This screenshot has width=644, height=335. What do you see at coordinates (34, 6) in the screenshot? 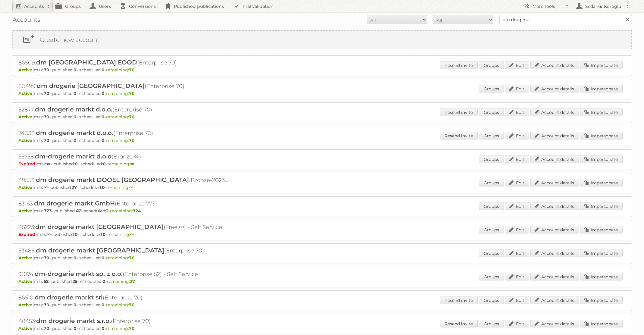
I see `h2: Accounts` at bounding box center [34, 6].